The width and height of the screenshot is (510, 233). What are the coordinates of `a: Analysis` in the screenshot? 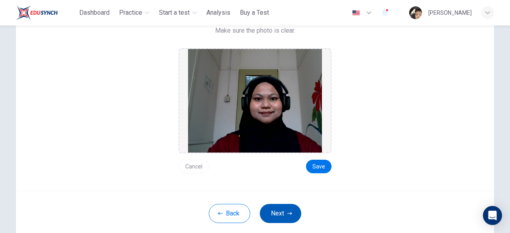 It's located at (218, 13).